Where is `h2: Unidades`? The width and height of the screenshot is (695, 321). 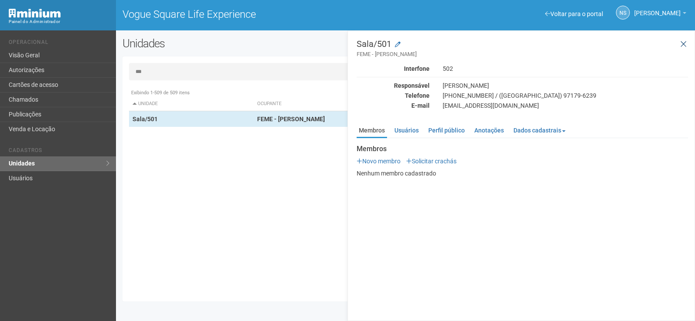 h2: Unidades is located at coordinates (237, 43).